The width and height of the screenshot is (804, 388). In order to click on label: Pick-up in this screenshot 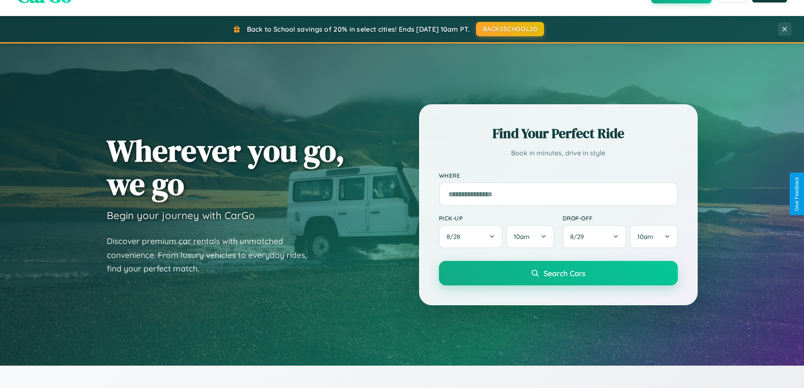, I will do `click(497, 218)`.